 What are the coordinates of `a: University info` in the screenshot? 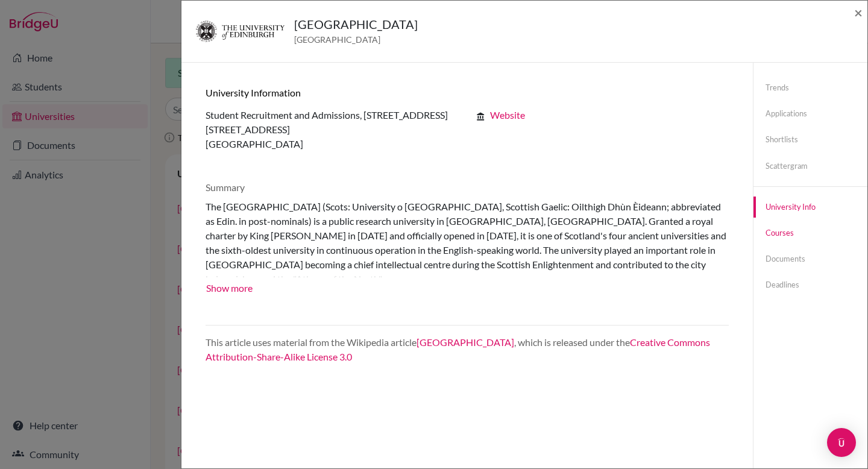 It's located at (810, 207).